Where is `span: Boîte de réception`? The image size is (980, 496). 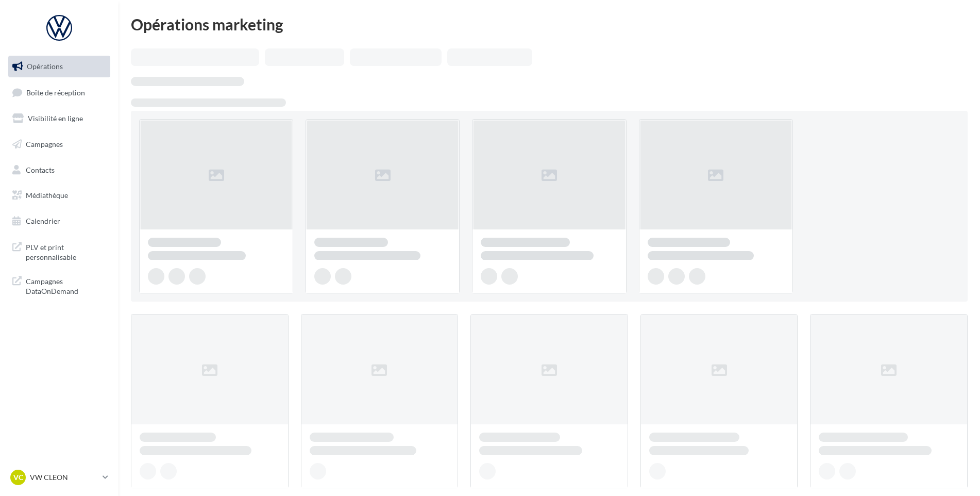
span: Boîte de réception is located at coordinates (55, 92).